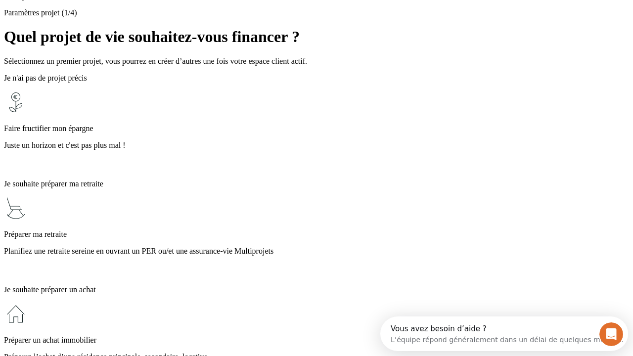  I want to click on div: Vous avez besoin d’aide ?, so click(127, 12).